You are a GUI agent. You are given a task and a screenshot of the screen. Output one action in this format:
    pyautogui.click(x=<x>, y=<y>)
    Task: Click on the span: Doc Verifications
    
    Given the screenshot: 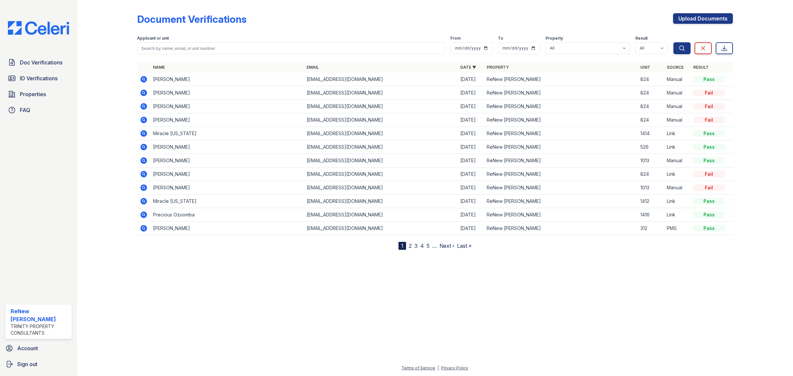 What is the action you would take?
    pyautogui.click(x=41, y=62)
    